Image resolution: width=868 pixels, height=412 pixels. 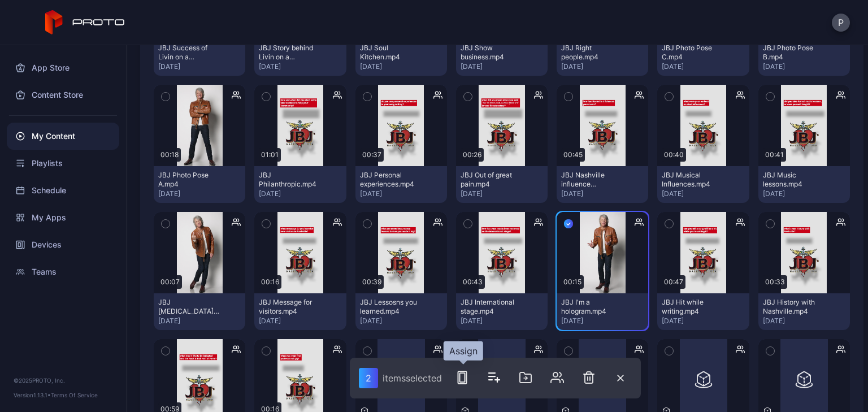 What do you see at coordinates (794, 180) in the screenshot?
I see `div: JBJ Music lessons.mp4` at bounding box center [794, 180].